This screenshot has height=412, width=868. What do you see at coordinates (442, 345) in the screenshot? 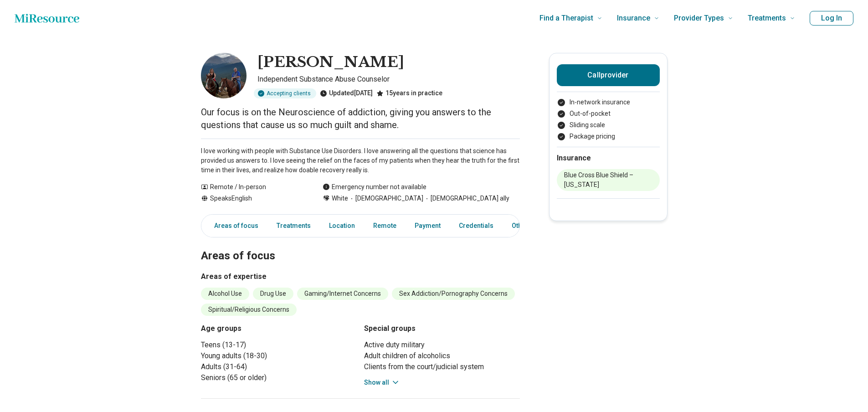
I see `li: Active duty military` at bounding box center [442, 345].